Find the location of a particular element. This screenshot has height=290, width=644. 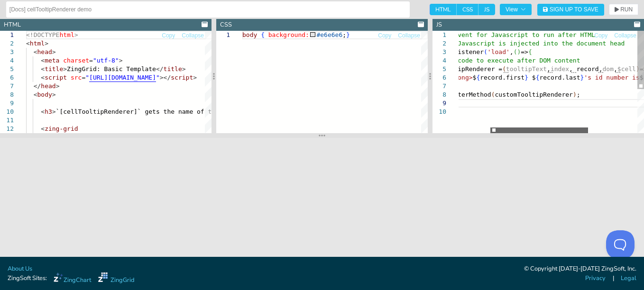

span: zing-grid is located at coordinates (61, 128).